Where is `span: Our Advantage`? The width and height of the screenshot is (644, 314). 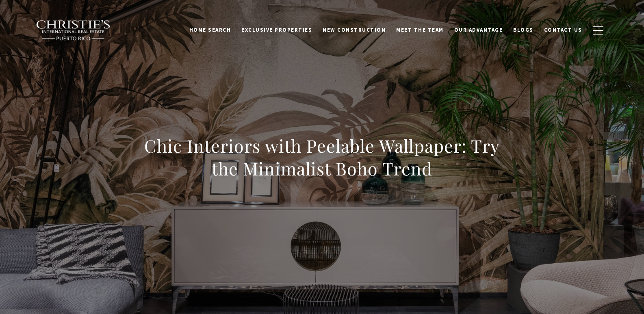 span: Our Advantage is located at coordinates (478, 30).